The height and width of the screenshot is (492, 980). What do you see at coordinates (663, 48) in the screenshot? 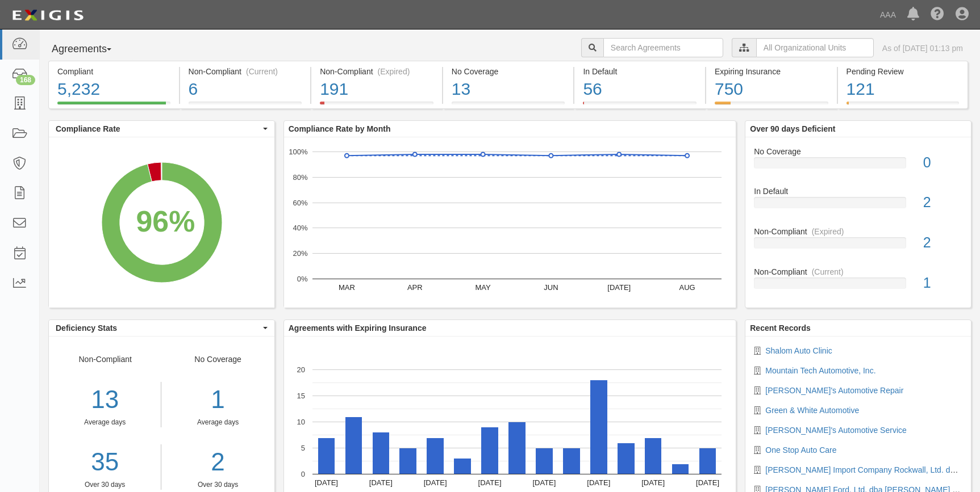
I see `input: Search Agreements` at bounding box center [663, 48].